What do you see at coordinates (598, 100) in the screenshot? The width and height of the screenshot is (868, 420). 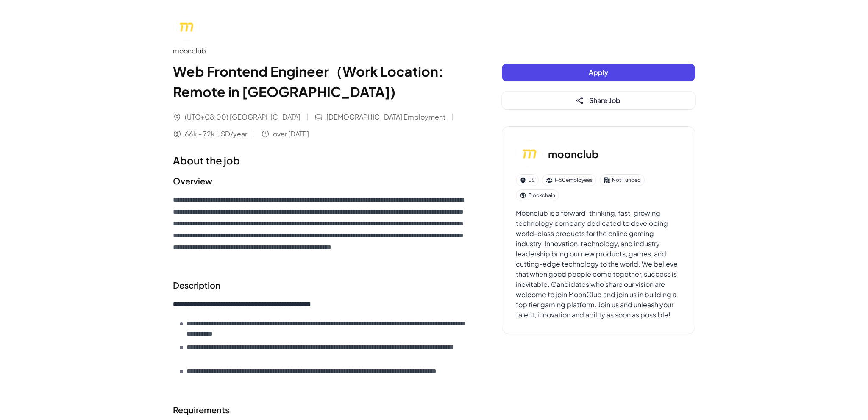 I see `button: Share Job` at bounding box center [598, 100].